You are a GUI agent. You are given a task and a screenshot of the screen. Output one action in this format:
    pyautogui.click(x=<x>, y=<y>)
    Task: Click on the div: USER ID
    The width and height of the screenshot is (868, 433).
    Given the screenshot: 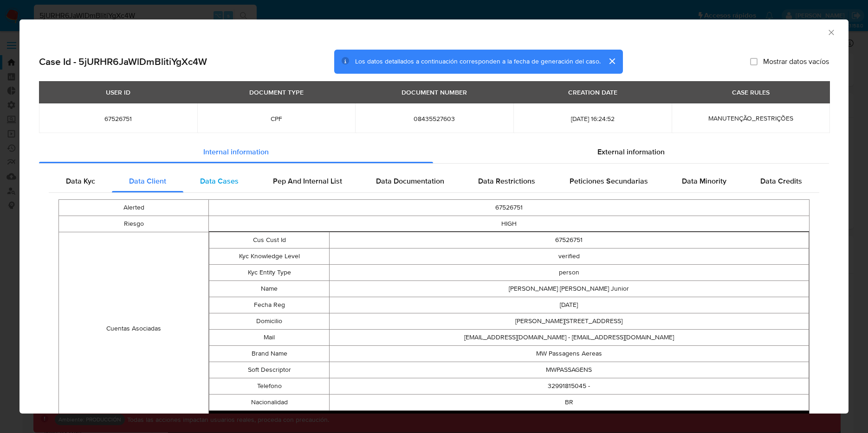 What is the action you would take?
    pyautogui.click(x=118, y=92)
    